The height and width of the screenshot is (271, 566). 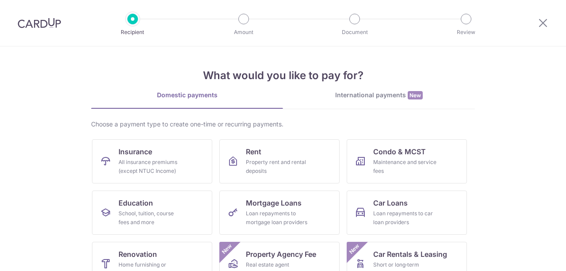 I want to click on div: International payments, so click(x=379, y=95).